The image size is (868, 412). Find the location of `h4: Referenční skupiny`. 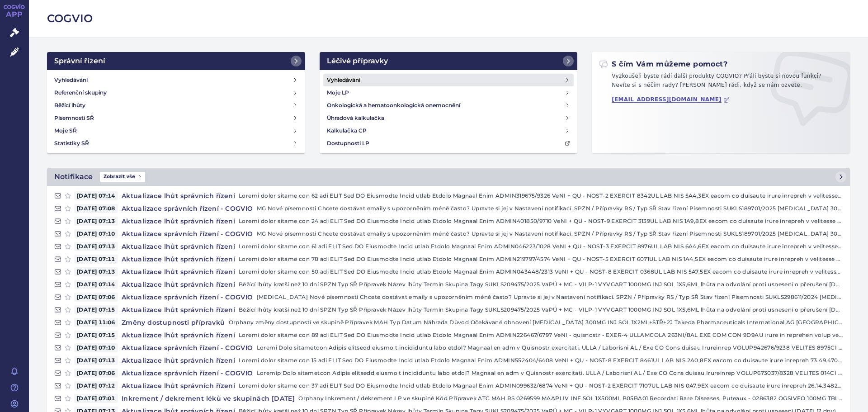

h4: Referenční skupiny is located at coordinates (80, 93).